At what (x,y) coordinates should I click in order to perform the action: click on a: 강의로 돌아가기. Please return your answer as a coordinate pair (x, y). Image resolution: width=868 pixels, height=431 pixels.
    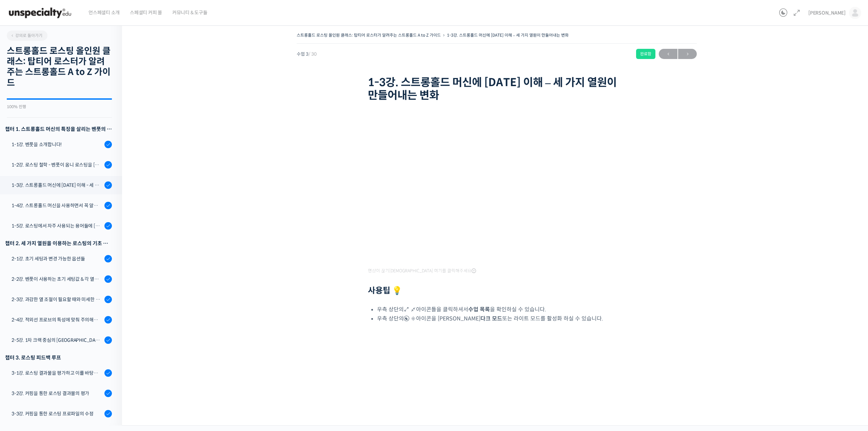
    Looking at the image, I should click on (27, 35).